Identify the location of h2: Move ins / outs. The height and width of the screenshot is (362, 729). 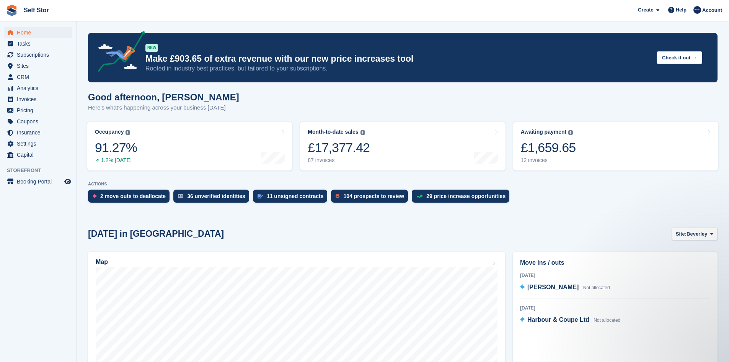
(615, 263).